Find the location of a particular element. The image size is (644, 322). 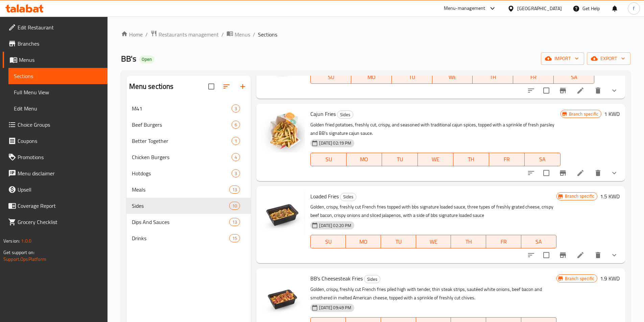

span: Better Together is located at coordinates (182, 141).